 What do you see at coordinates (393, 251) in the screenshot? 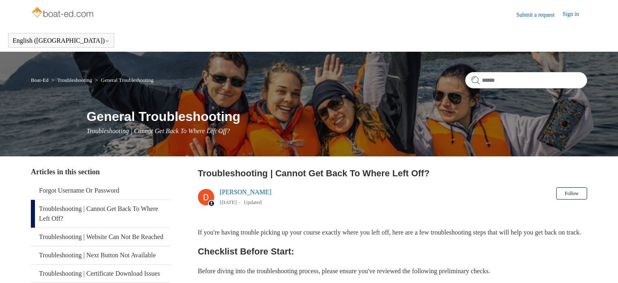
I see `h2: Checklist Before Start:` at bounding box center [393, 251].